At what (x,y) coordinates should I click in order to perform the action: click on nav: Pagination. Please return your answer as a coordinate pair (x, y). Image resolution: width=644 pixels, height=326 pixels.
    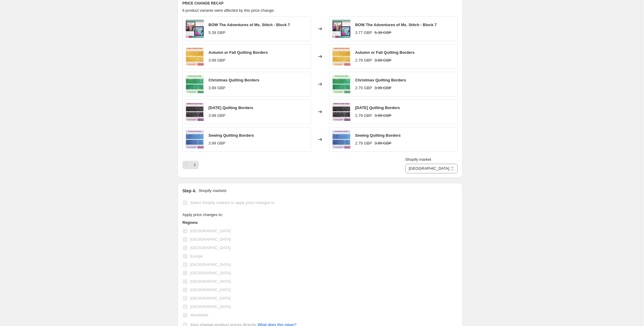
    Looking at the image, I should click on (191, 165).